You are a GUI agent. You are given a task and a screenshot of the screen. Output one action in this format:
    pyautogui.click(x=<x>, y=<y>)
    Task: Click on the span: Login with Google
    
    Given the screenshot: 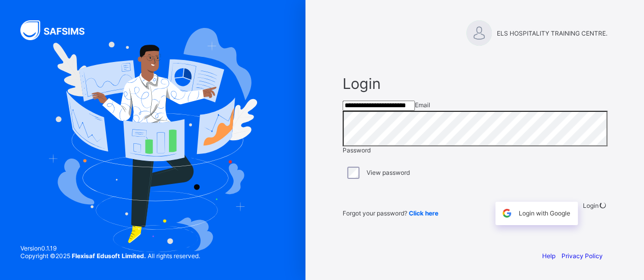 What is the action you would take?
    pyautogui.click(x=544, y=213)
    